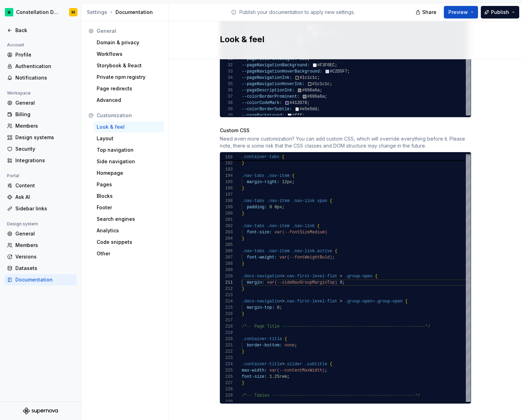 The image size is (522, 420). What do you see at coordinates (129, 185) in the screenshot?
I see `div: Pages` at bounding box center [129, 185].